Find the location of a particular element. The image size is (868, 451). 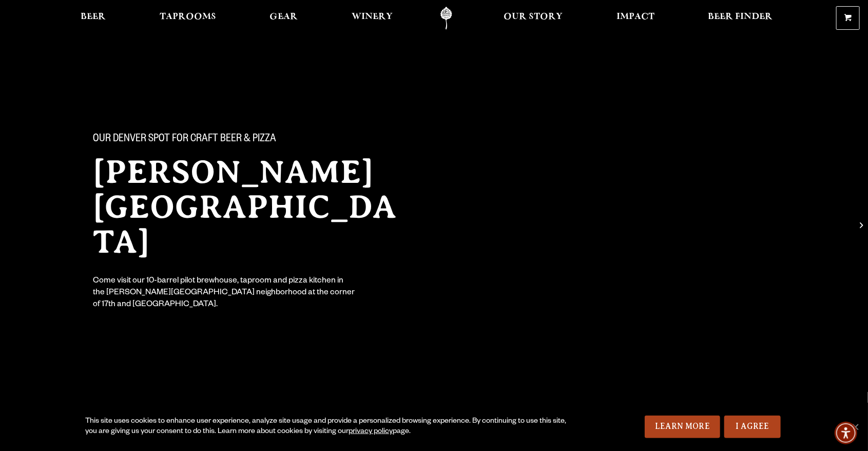

div: This site uses cookies to enhance user experience, analyze site usage and provide a personalized ... is located at coordinates (330, 426).